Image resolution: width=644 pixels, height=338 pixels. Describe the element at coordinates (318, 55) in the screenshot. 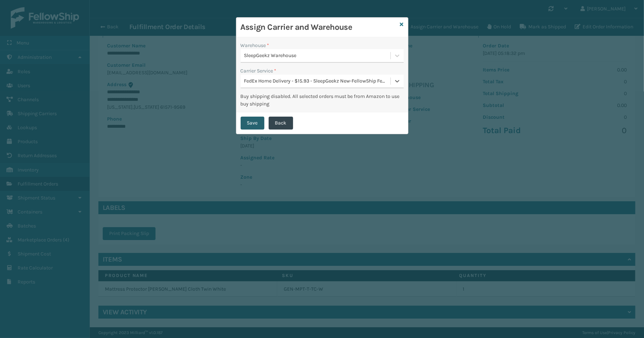

I see `div: SleepGeekz Warehouse` at that location.